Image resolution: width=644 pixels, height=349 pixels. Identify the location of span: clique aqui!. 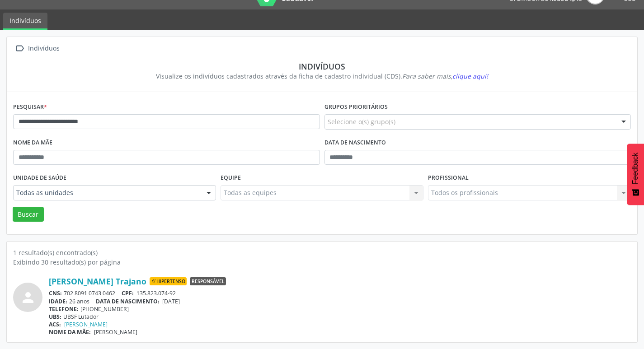
(470, 76).